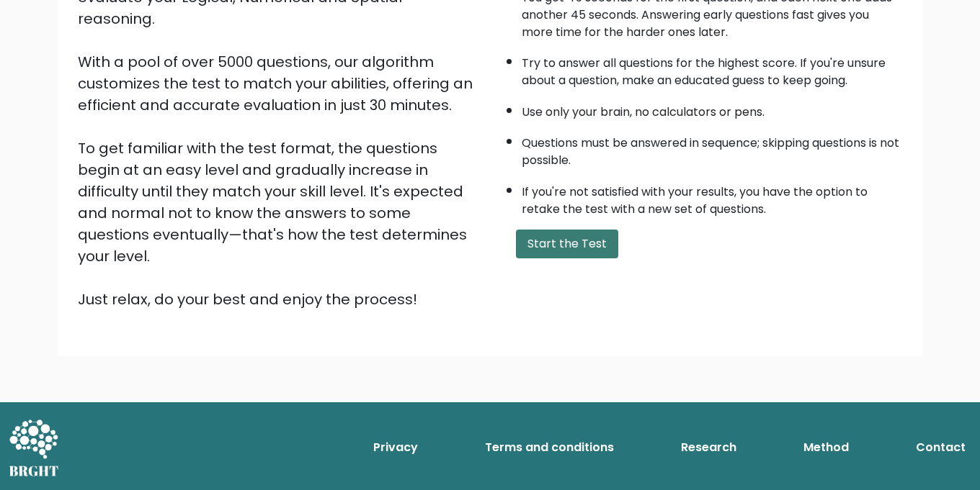 Image resolution: width=980 pixels, height=490 pixels. I want to click on a: Terms and conditions, so click(549, 447).